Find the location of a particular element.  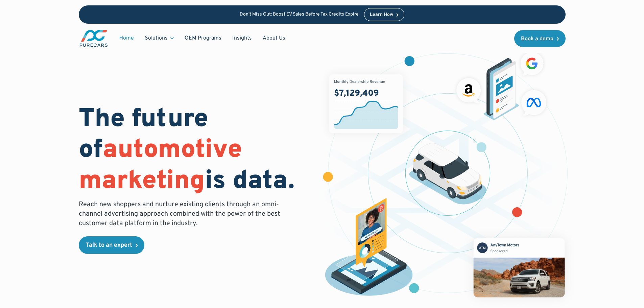

p: Reach new shoppers and nurture existing clients through an omni-channel advertising approach comb... is located at coordinates (181, 214).